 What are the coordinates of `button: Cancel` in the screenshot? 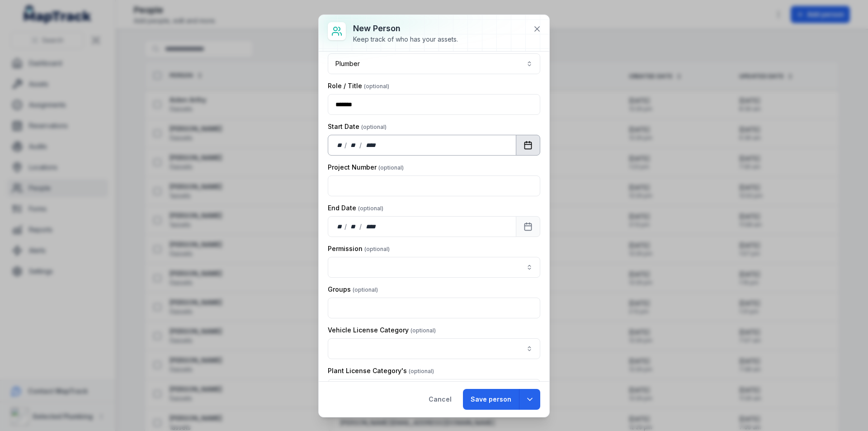 It's located at (440, 399).